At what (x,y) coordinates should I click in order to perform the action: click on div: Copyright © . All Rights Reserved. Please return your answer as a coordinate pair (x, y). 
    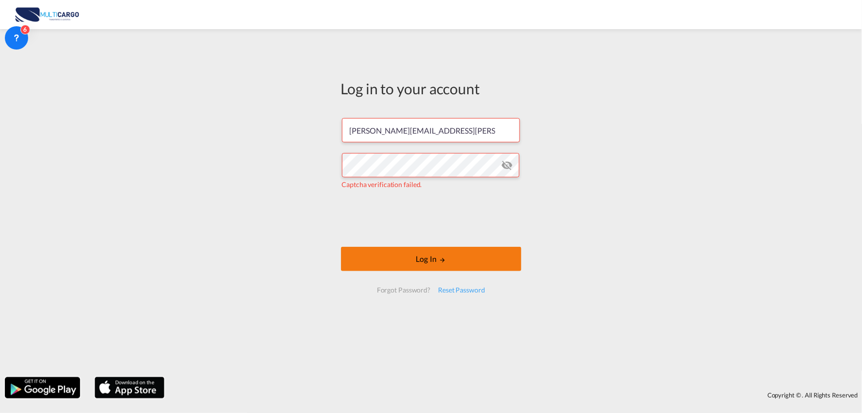
    Looking at the image, I should click on (516, 395).